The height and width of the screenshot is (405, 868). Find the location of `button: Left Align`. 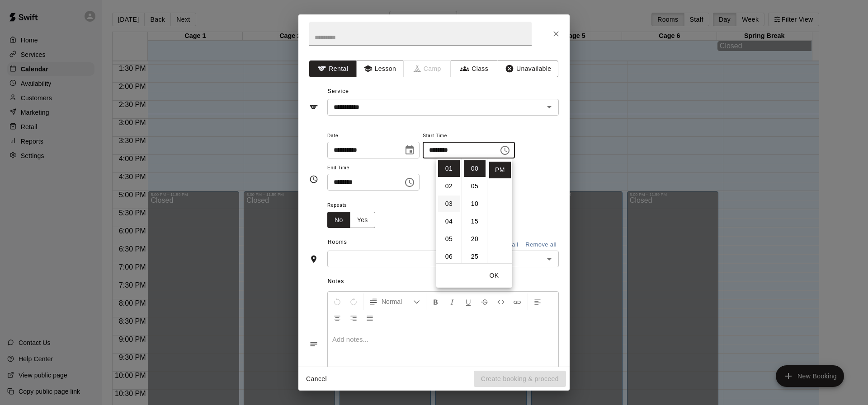

button: Left Align is located at coordinates (537, 302).